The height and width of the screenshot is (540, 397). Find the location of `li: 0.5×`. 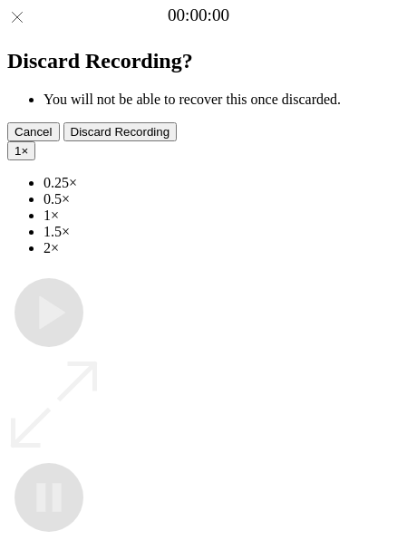

li: 0.5× is located at coordinates (217, 199).